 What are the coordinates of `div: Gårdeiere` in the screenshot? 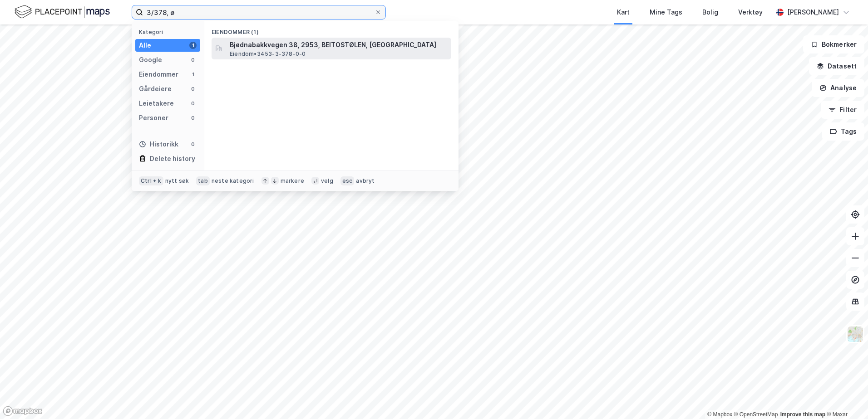 It's located at (155, 89).